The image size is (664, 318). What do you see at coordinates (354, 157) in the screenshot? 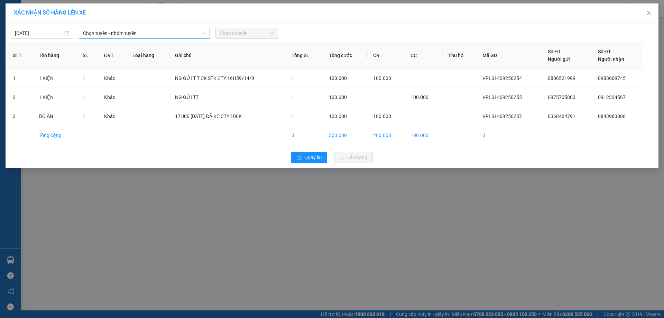
I see `button: uploadLên hàng` at bounding box center [354, 157].